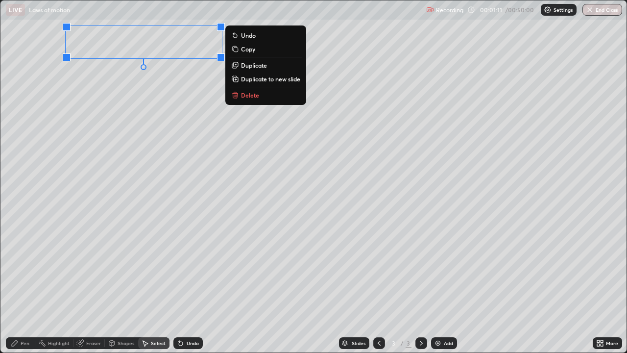 This screenshot has width=627, height=353. Describe the element at coordinates (250, 95) in the screenshot. I see `p: Delete` at that location.